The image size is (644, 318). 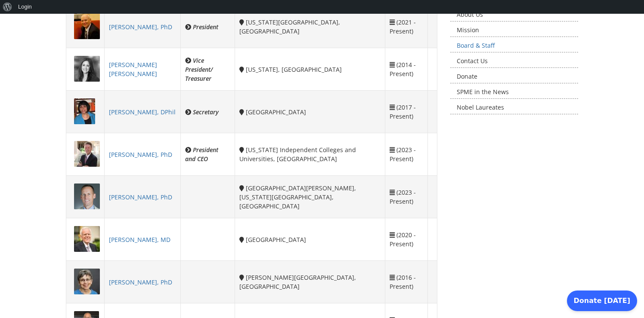 I want to click on a: About Us, so click(x=515, y=15).